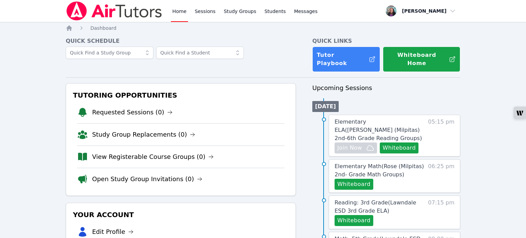 This screenshot has height=238, width=526. What do you see at coordinates (113, 232) in the screenshot?
I see `a: Edit Profile` at bounding box center [113, 232].